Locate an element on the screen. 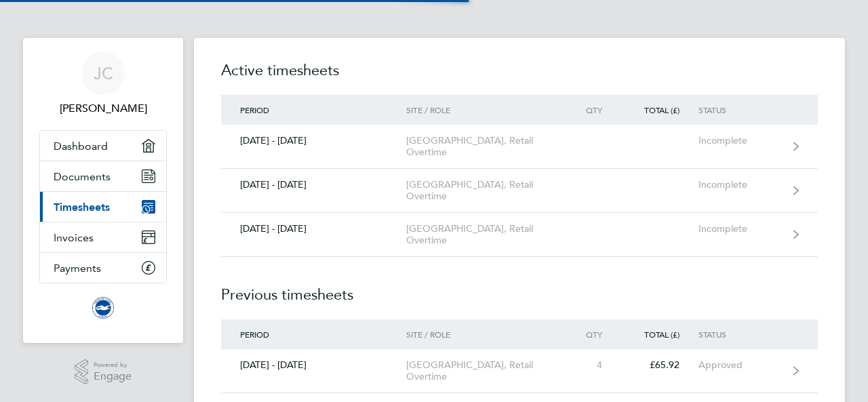 This screenshot has height=402, width=868. span: Timesheets is located at coordinates (82, 206).